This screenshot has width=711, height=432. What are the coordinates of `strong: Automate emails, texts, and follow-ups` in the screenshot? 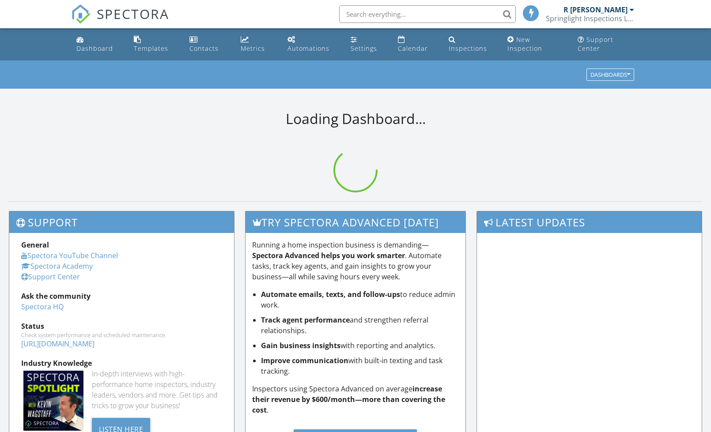 It's located at (330, 295).